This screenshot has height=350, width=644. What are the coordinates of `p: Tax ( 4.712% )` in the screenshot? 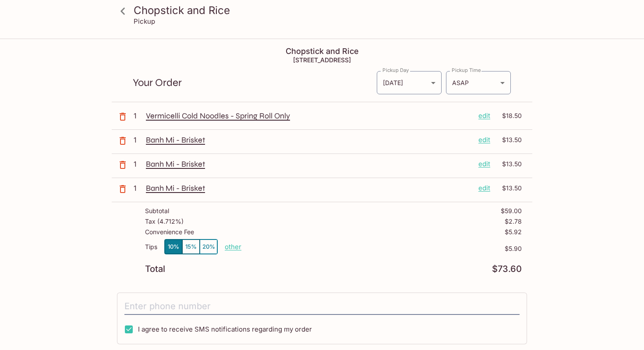 It's located at (164, 222).